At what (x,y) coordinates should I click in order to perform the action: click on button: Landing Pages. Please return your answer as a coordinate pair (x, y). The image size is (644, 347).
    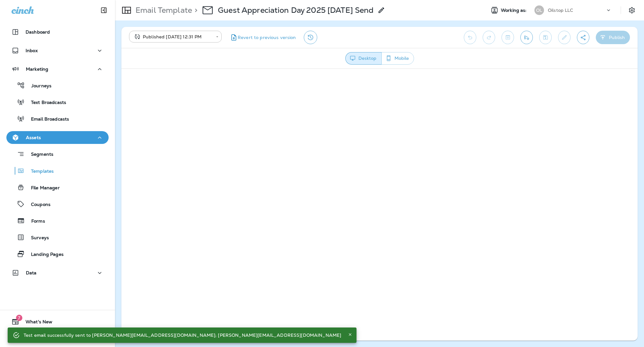
    Looking at the image, I should click on (57, 254).